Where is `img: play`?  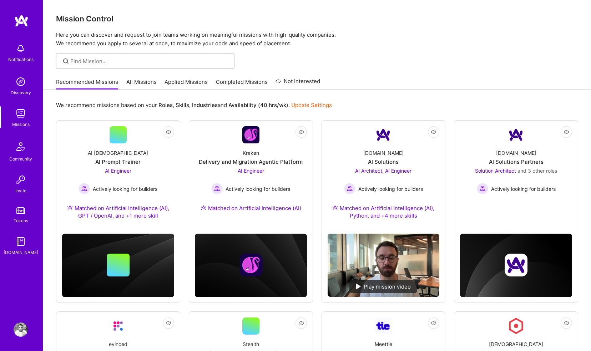
img: play is located at coordinates (358, 287).